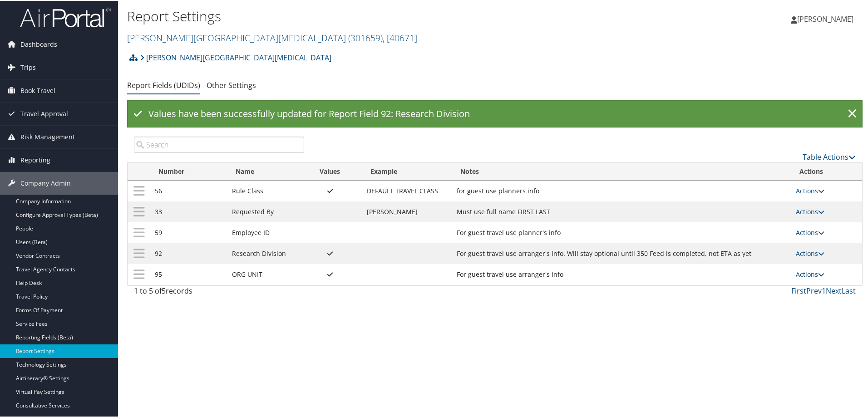 The height and width of the screenshot is (417, 868). I want to click on a: Other Settings, so click(231, 85).